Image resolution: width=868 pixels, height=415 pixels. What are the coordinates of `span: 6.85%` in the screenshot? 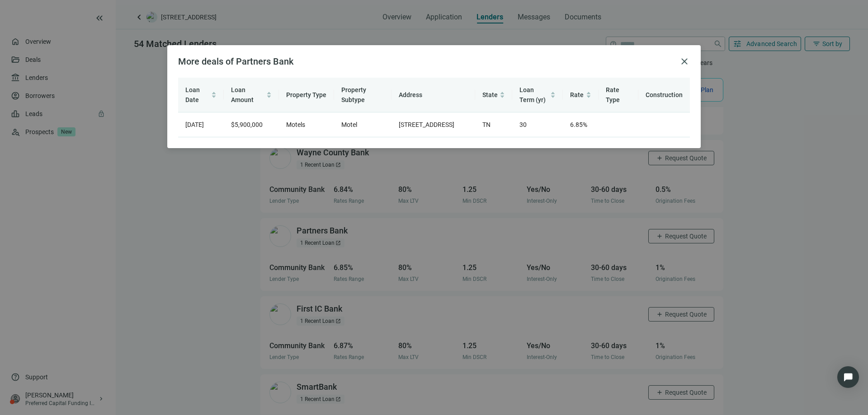 It's located at (579, 125).